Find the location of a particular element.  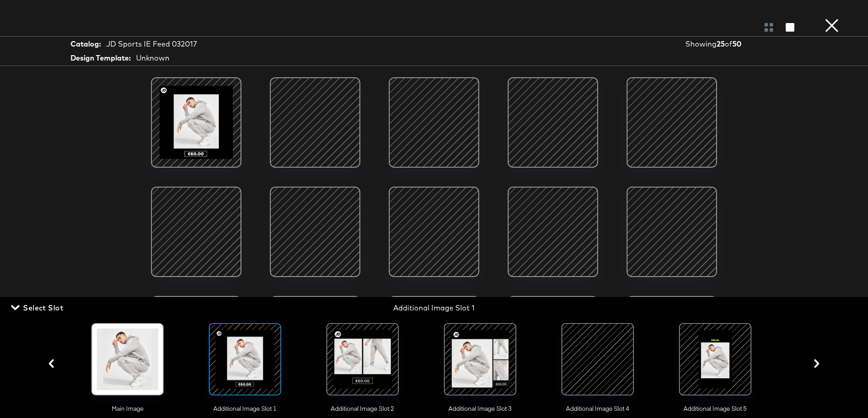

strong: Design Template: is located at coordinates (101, 58).